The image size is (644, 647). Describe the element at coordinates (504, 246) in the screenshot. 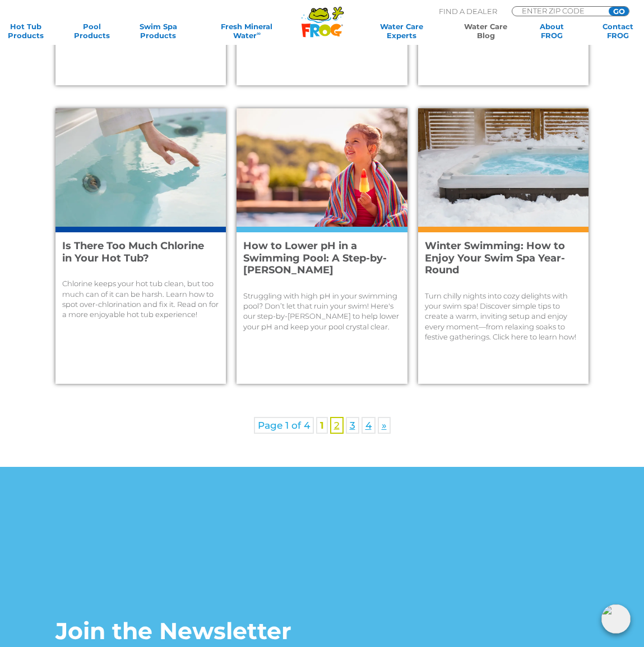

I see `a: An outdoor swim spa is surrounded by snow.Winter Swimming: How to Enjoy Your Swim Spa Year-RoundT...` at that location.